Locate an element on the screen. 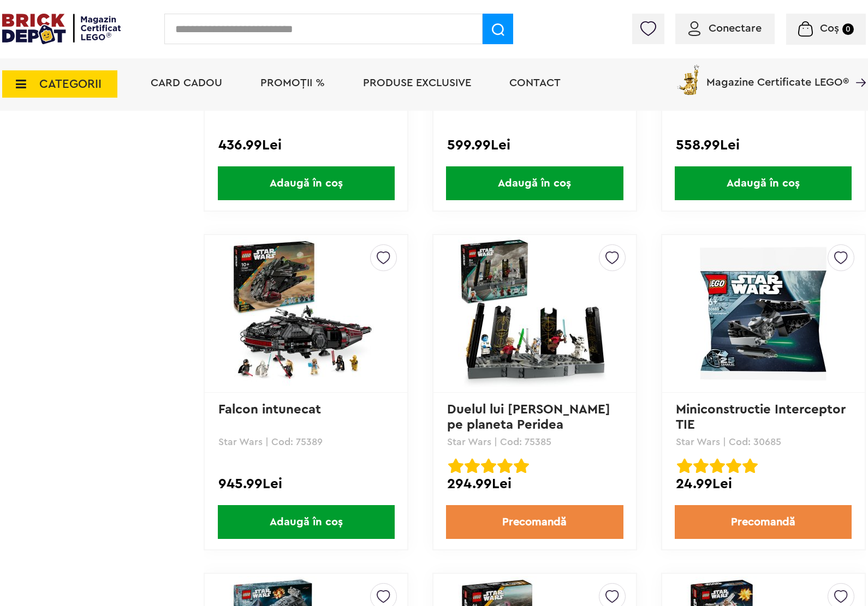  div: 436.99Lei is located at coordinates (305, 145).